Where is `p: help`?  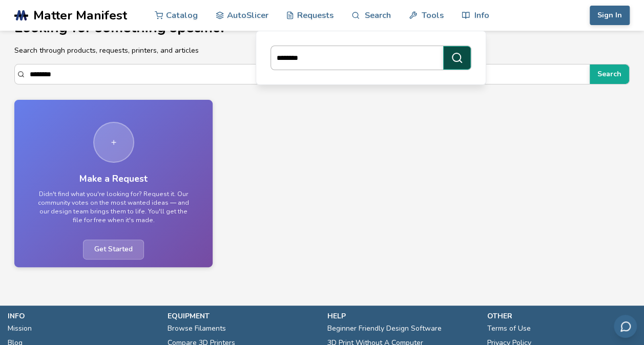
p: help is located at coordinates (402, 316).